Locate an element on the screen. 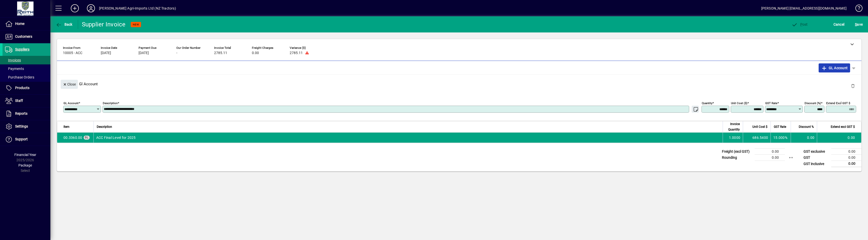  span: Home is located at coordinates (20, 24).